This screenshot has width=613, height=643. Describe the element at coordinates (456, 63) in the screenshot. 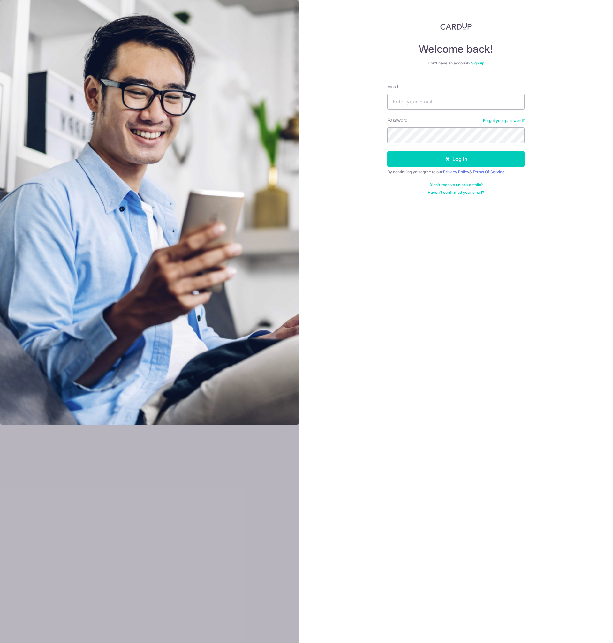

I see `div: Don’t have an account?` at that location.